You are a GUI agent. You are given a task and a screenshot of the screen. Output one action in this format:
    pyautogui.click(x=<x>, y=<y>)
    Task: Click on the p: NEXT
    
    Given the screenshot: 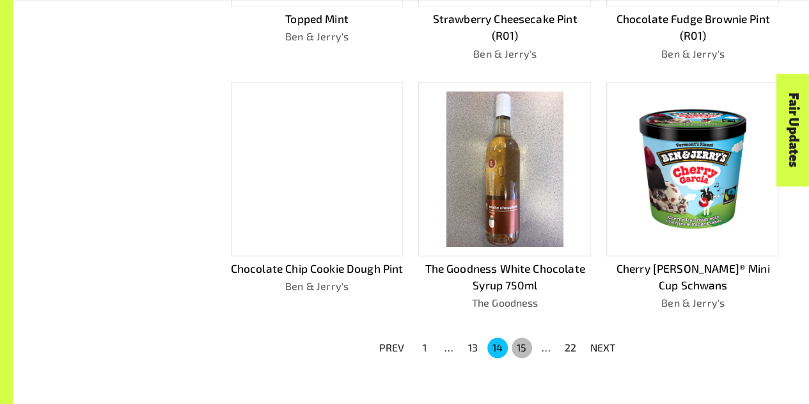 What is the action you would take?
    pyautogui.click(x=603, y=347)
    